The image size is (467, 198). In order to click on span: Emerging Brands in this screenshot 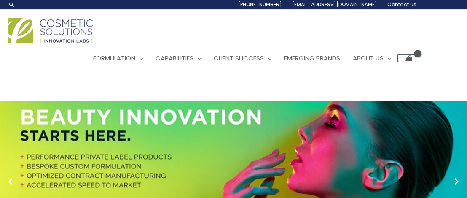, I will do `click(312, 58)`.